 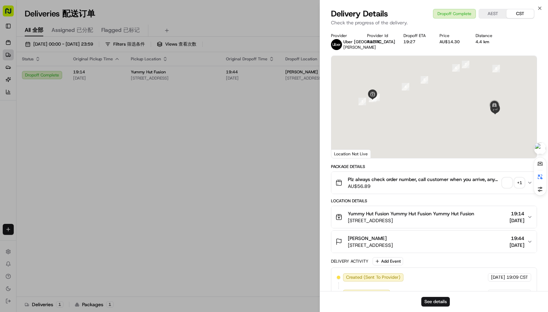 What do you see at coordinates (349, 262) in the screenshot?
I see `div: Delivery Activity` at bounding box center [349, 262].